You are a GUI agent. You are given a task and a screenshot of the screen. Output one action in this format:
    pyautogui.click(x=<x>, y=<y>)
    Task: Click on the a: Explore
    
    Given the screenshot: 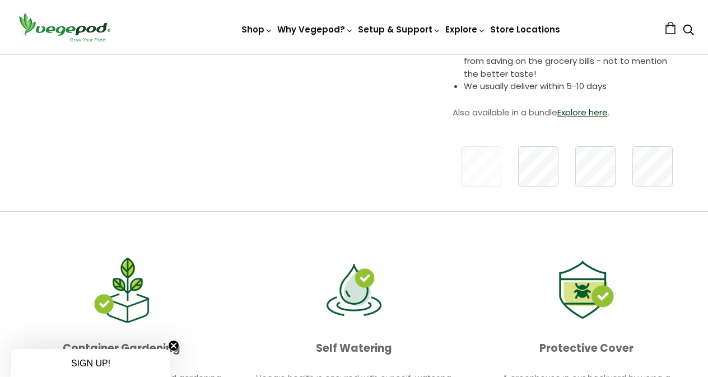 What is the action you would take?
    pyautogui.click(x=465, y=29)
    